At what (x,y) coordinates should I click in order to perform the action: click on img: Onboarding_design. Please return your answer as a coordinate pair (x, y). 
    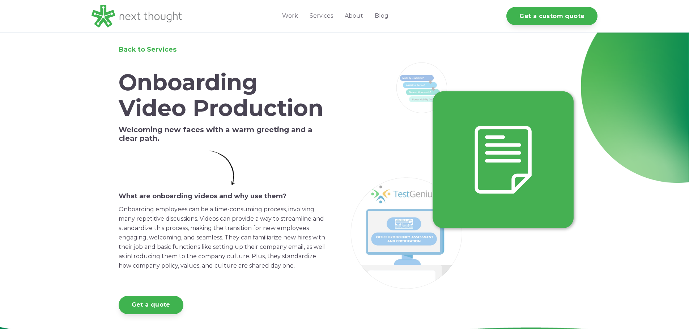
    Looking at the image, I should click on (464, 176).